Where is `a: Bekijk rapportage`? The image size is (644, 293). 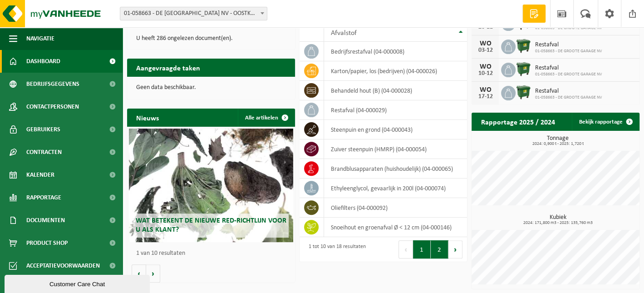
a: Bekijk rapportage is located at coordinates (605, 122).